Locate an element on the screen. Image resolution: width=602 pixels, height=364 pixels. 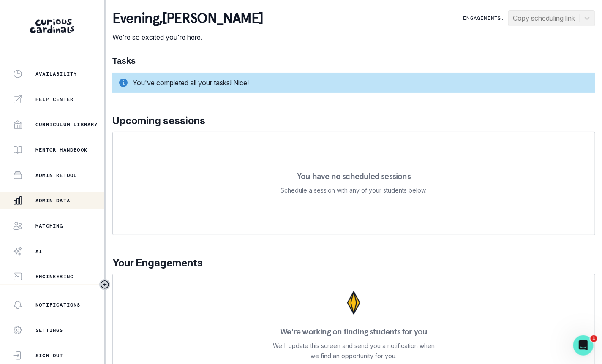
p: We're so excited you're here. is located at coordinates (187, 37).